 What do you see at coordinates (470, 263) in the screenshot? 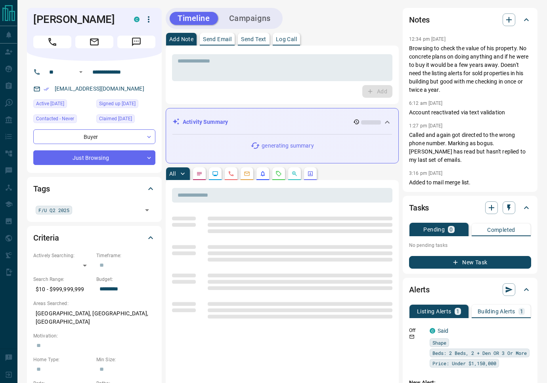
I see `button: New Task` at bounding box center [470, 263].